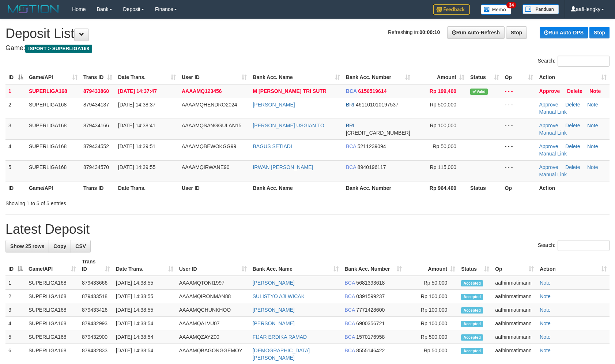 The height and width of the screenshot is (364, 615). Describe the element at coordinates (573, 187) in the screenshot. I see `th: Action` at that location.